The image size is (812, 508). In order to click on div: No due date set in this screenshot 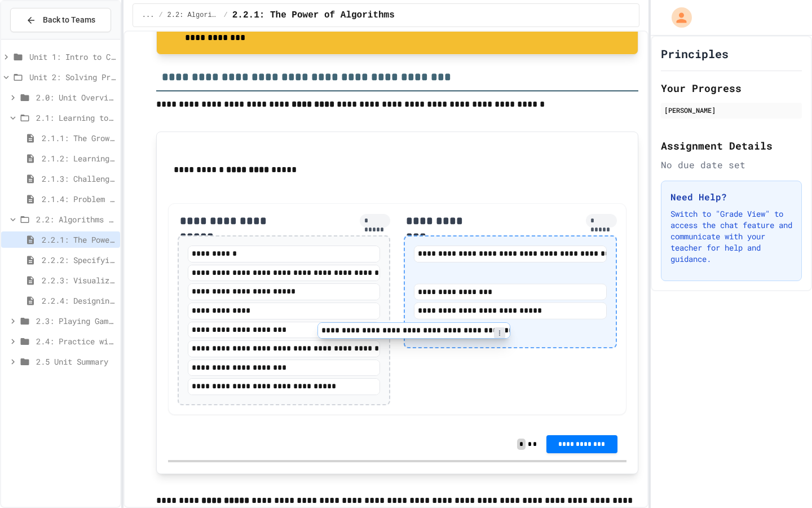, I will do `click(732, 165)`.